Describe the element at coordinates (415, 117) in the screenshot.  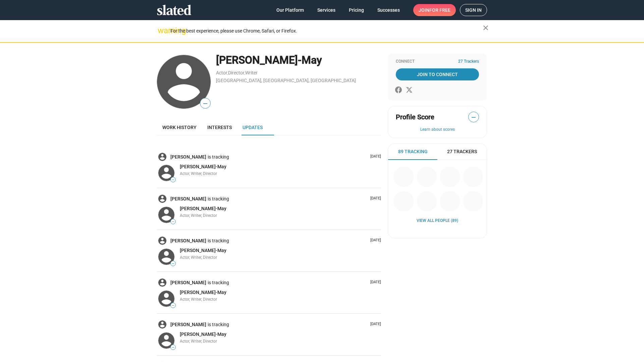
I see `span: Profile Score` at that location.